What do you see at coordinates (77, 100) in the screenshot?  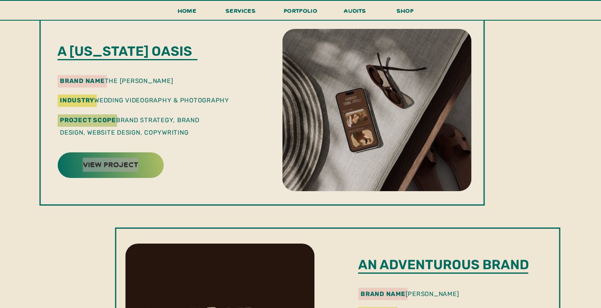 I see `b: industry` at bounding box center [77, 100].